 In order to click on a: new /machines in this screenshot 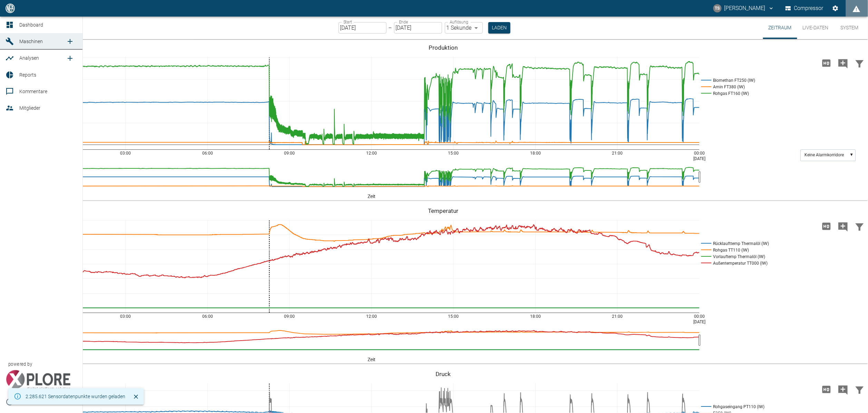, I will do `click(70, 41)`.